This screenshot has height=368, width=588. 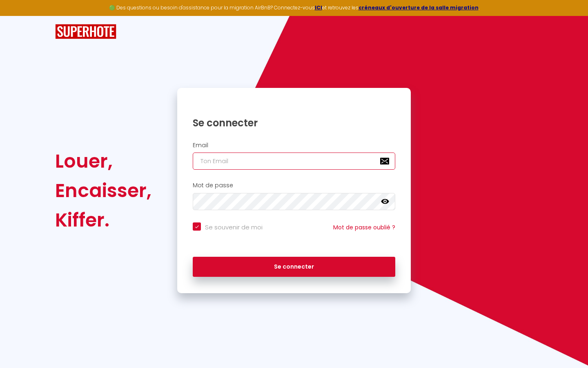 What do you see at coordinates (19, 16) in the screenshot?
I see `button: Ouvrir le widget de chat LiveChat` at bounding box center [19, 16].